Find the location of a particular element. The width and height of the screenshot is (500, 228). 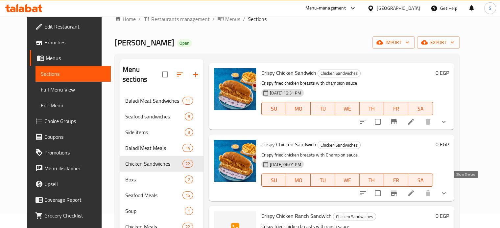

a: Coverage Report is located at coordinates (70, 200).